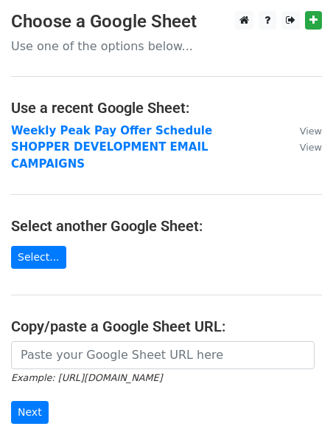  What do you see at coordinates (167, 226) in the screenshot?
I see `h4: Select another Google Sheet:` at bounding box center [167, 226].